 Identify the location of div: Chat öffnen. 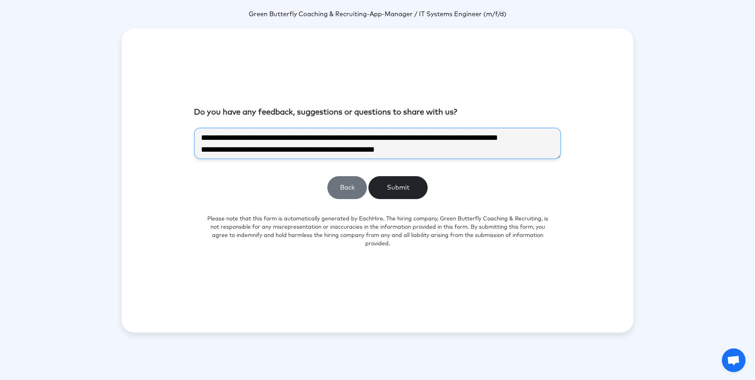
(733, 360).